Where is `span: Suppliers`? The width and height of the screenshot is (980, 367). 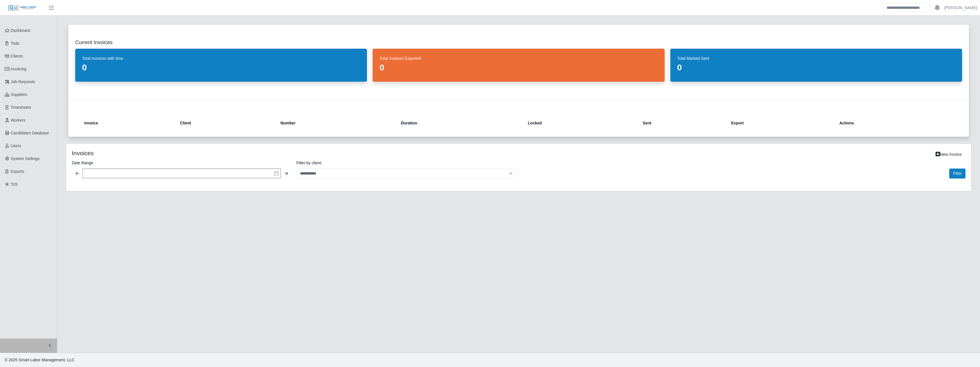
span: Suppliers is located at coordinates (19, 94).